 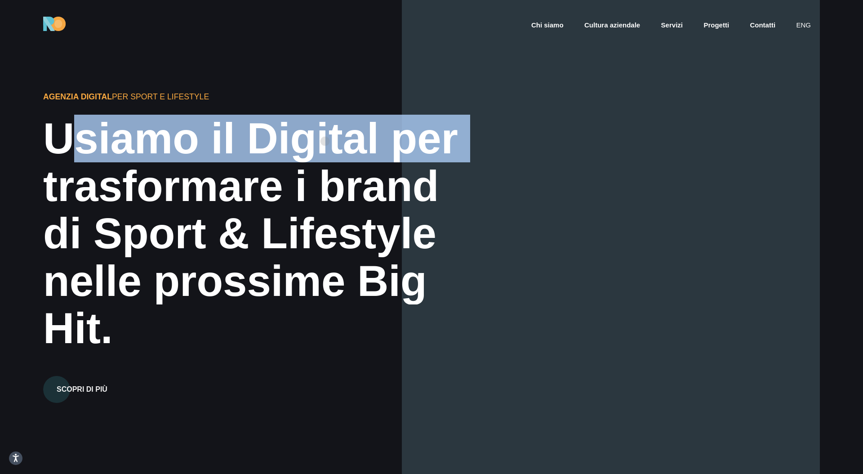 What do you see at coordinates (762, 25) in the screenshot?
I see `a: Contatti` at bounding box center [762, 25].